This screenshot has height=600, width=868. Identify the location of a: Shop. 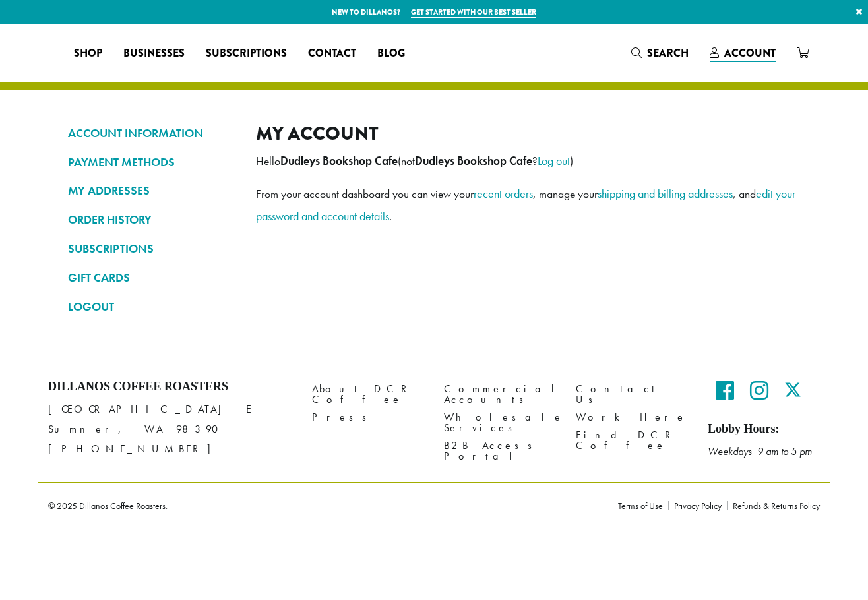
(87, 54).